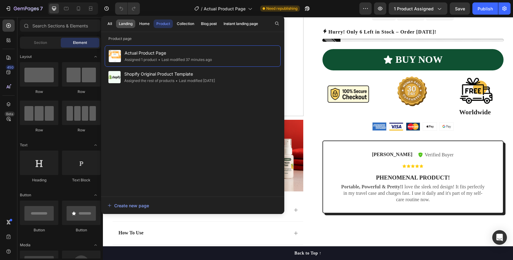  What do you see at coordinates (193, 39) in the screenshot?
I see `p: Product page` at bounding box center [193, 39].